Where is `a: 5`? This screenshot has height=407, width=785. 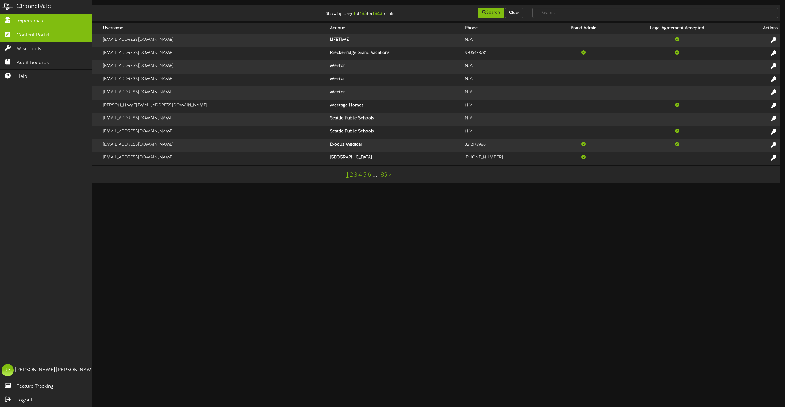
a: 5 is located at coordinates (364, 175).